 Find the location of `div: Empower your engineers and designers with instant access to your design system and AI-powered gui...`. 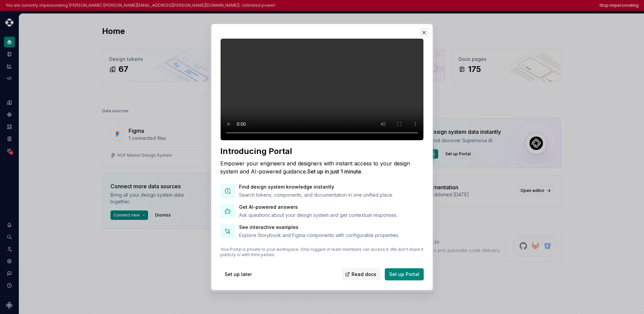

div: Empower your engineers and designers with instant access to your design system and AI-powered gui... is located at coordinates (322, 167).